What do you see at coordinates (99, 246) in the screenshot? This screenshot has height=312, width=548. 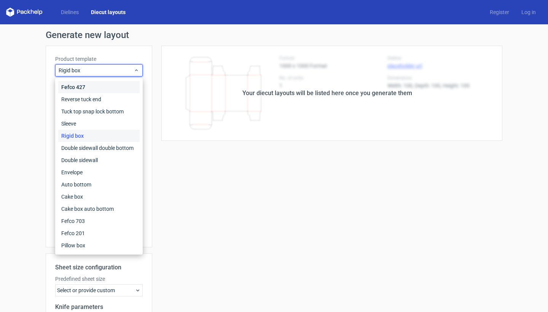 I see `div: Pillow box` at bounding box center [99, 246].